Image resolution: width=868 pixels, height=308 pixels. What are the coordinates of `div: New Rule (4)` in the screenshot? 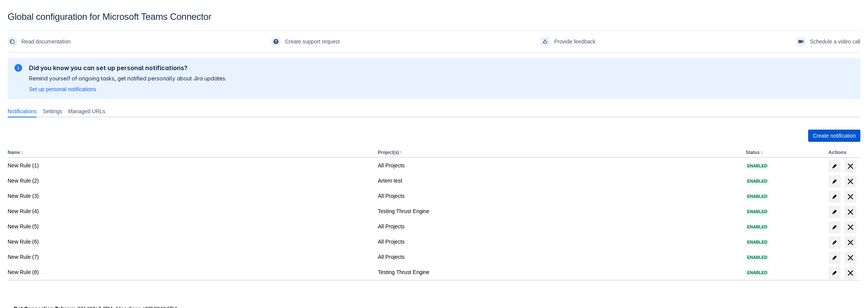 It's located at (190, 211).